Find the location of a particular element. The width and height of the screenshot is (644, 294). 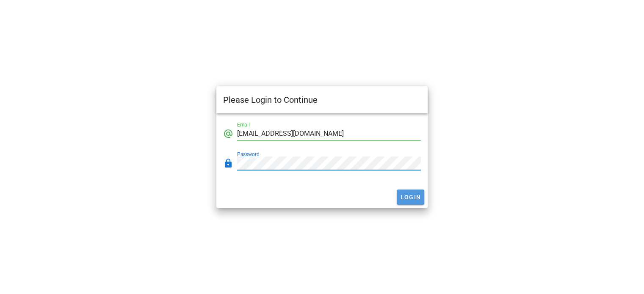

label: Email is located at coordinates (244, 125).